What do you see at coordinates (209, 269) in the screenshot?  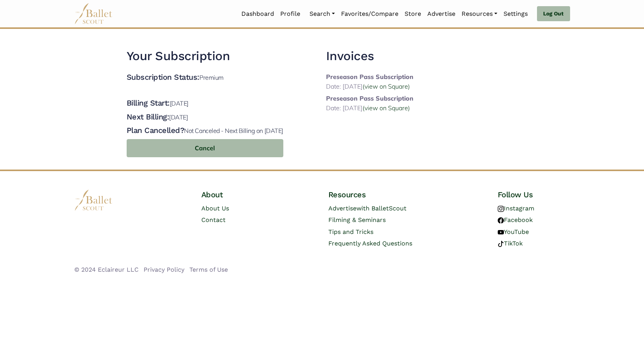 I see `a: Terms of Use` at bounding box center [209, 269].